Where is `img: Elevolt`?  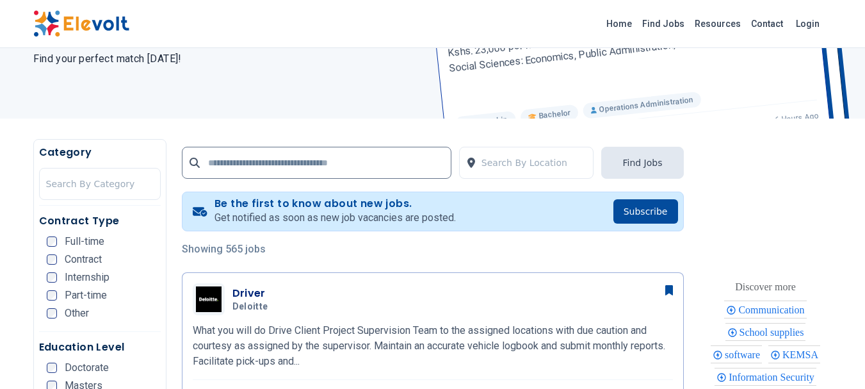 img: Elevolt is located at coordinates (81, 24).